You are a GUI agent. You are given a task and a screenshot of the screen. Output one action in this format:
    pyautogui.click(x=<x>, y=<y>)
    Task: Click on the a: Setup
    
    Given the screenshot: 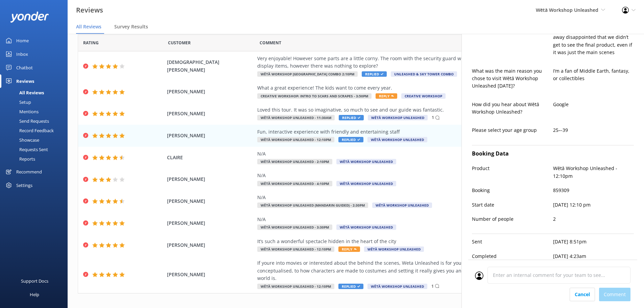 What is the action you would take?
    pyautogui.click(x=36, y=102)
    